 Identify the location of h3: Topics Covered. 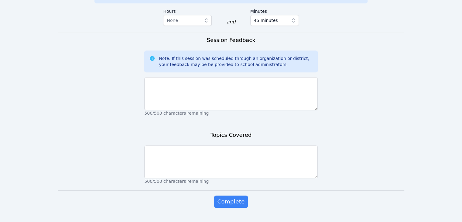
(231, 135).